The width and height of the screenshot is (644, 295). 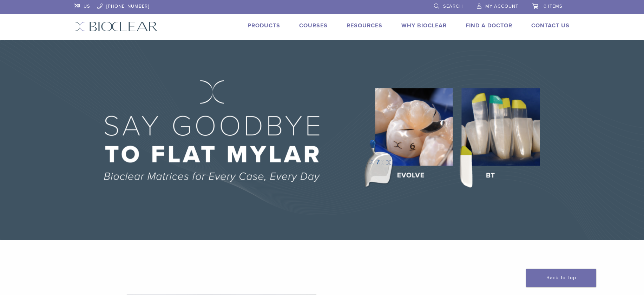 I want to click on a: Resources, so click(x=364, y=26).